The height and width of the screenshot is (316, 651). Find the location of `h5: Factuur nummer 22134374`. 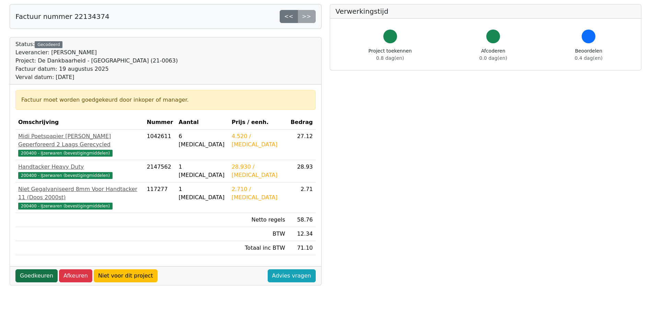

h5: Factuur nummer 22134374 is located at coordinates (62, 16).